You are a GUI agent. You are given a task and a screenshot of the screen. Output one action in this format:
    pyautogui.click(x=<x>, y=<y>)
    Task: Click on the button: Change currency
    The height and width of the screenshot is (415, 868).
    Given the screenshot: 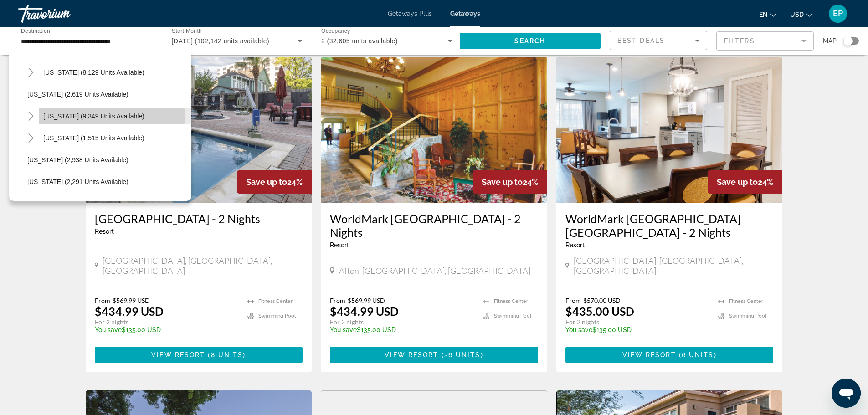 What is the action you would take?
    pyautogui.click(x=801, y=14)
    